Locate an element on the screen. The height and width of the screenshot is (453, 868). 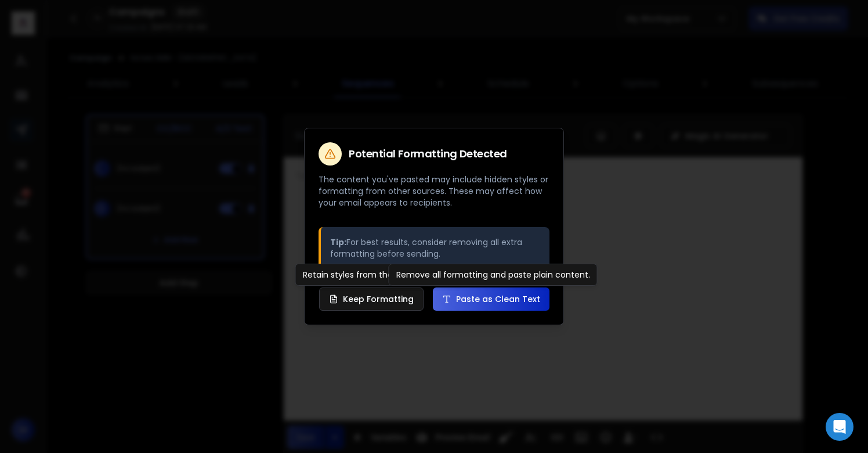
p: The content you've pasted may include hidden styles or formatting from other sources. These may a... is located at coordinates (434, 191).